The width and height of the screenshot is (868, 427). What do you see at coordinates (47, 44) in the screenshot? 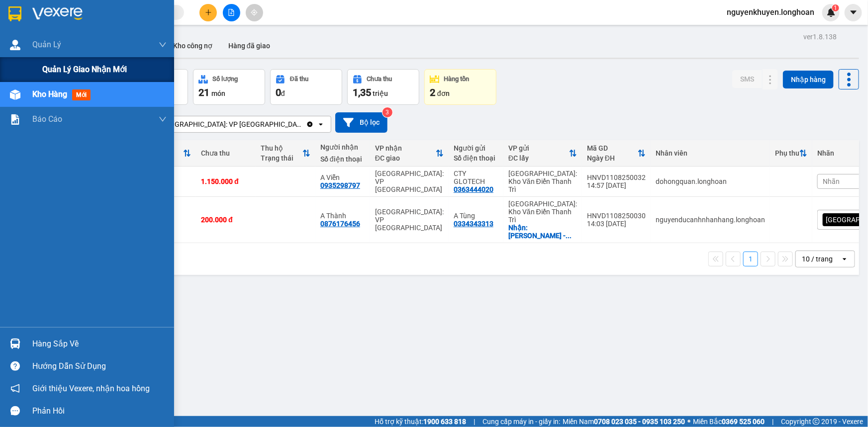
I see `span: Quản Lý` at bounding box center [47, 44].